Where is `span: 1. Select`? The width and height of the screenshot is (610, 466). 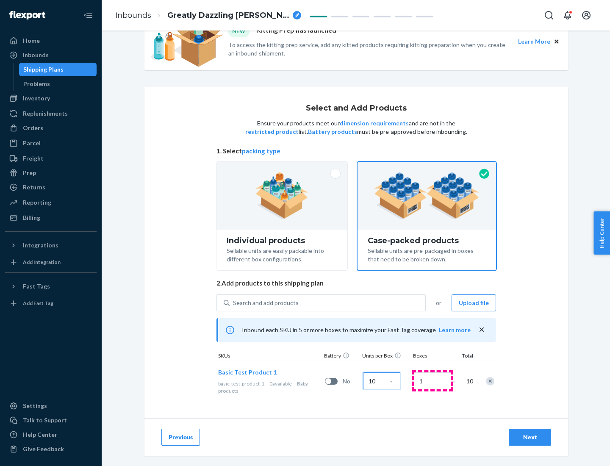
span: 1. Select is located at coordinates (356, 151).